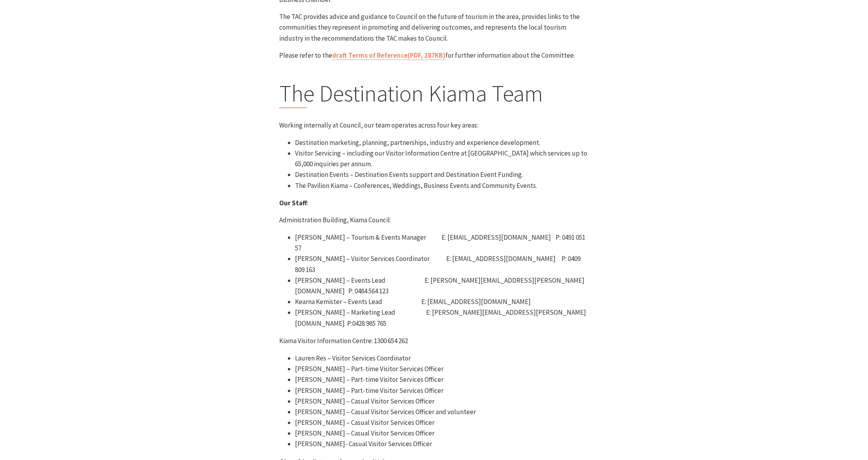 This screenshot has height=460, width=868. What do you see at coordinates (293, 203) in the screenshot?
I see `strong: Our Staff` at bounding box center [293, 203].